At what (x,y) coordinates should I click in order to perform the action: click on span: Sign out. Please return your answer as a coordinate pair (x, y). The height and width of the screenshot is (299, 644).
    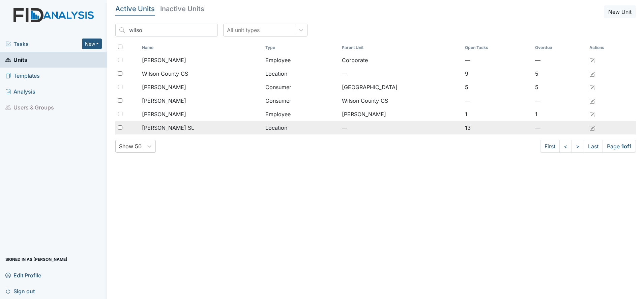
    Looking at the image, I should click on (20, 291).